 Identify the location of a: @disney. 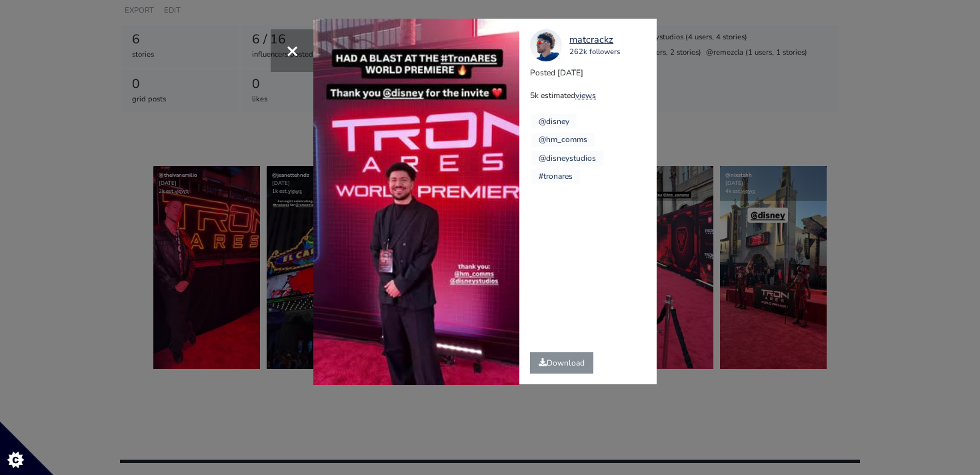
(554, 121).